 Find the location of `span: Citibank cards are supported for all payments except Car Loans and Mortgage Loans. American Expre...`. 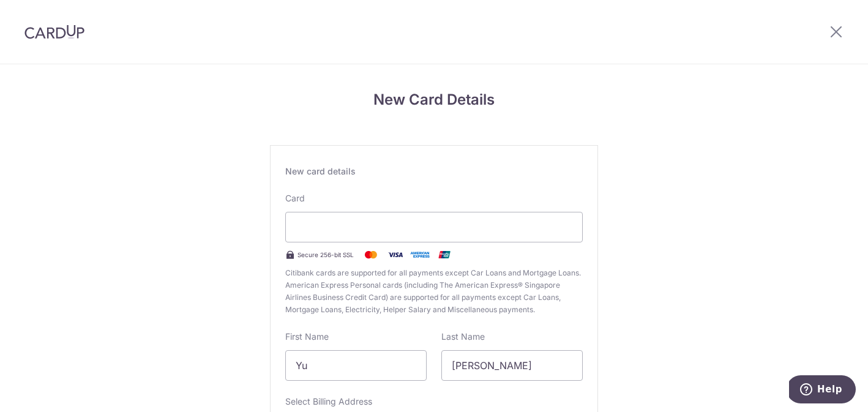

span: Citibank cards are supported for all payments except Car Loans and Mortgage Loans. American Expre... is located at coordinates (434, 291).